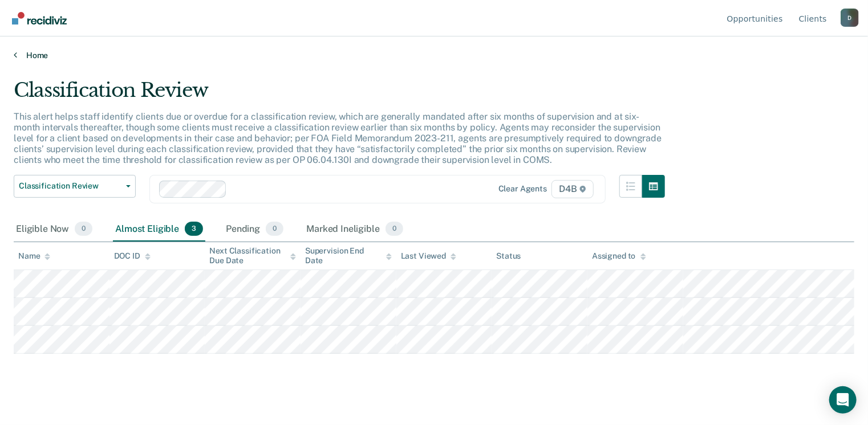  What do you see at coordinates (133, 256) in the screenshot?
I see `div: DOC ID` at bounding box center [133, 256].